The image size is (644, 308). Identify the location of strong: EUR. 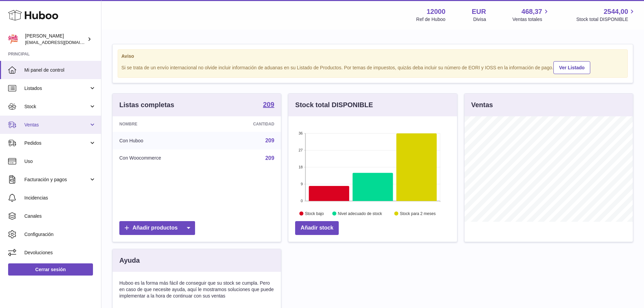
(479, 11).